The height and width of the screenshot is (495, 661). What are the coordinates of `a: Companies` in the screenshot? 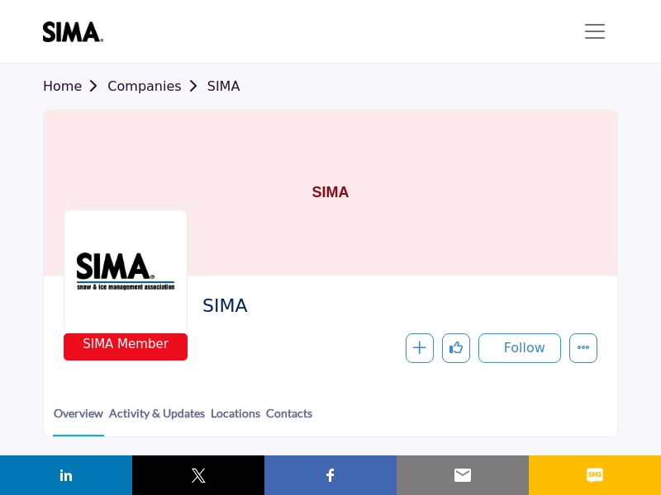 It's located at (157, 86).